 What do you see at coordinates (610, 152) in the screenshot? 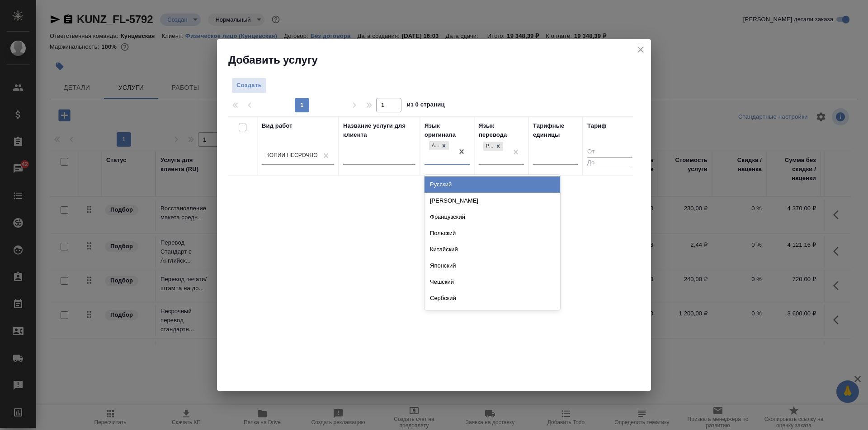
I see `input: От` at bounding box center [610, 152].